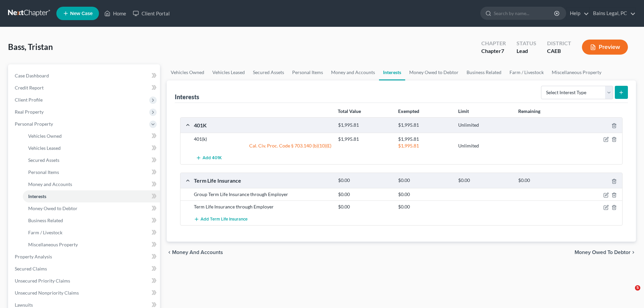 This screenshot has height=308, width=644. Describe the element at coordinates (263, 146) in the screenshot. I see `div: Cal. Civ. Proc. Code § 703.140 (b)(10)(E)` at that location.